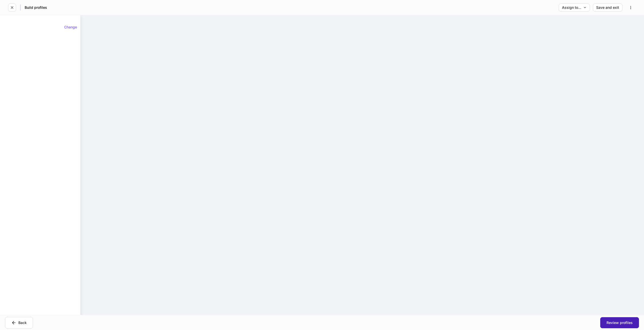 Image resolution: width=644 pixels, height=330 pixels. Describe the element at coordinates (607, 8) in the screenshot. I see `button: Save and exit` at that location.